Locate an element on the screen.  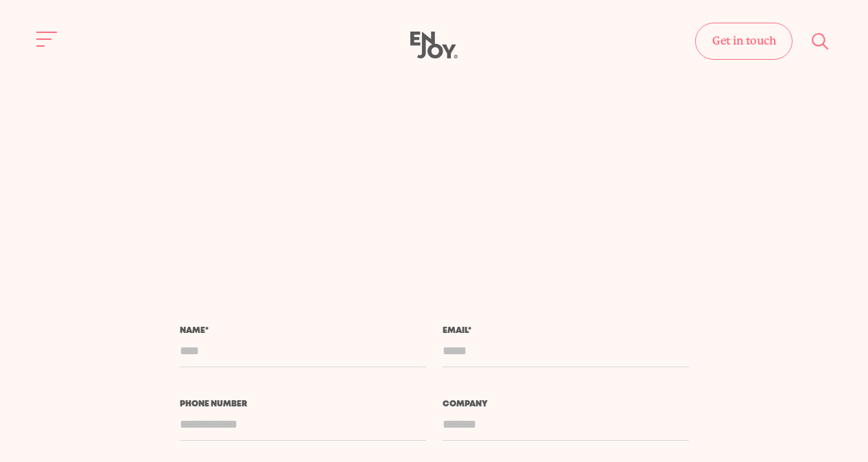
label: Company is located at coordinates (565, 404).